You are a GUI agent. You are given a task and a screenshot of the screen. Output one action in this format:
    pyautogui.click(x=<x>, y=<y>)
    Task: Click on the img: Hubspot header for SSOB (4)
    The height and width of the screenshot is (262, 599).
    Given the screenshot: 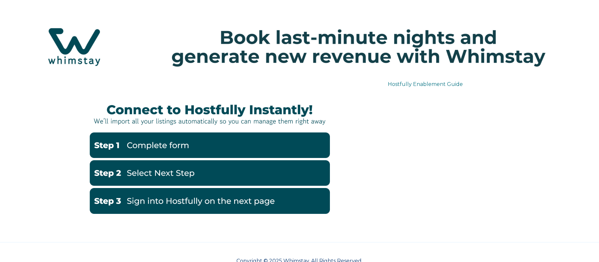 What is the action you would take?
    pyautogui.click(x=299, y=47)
    